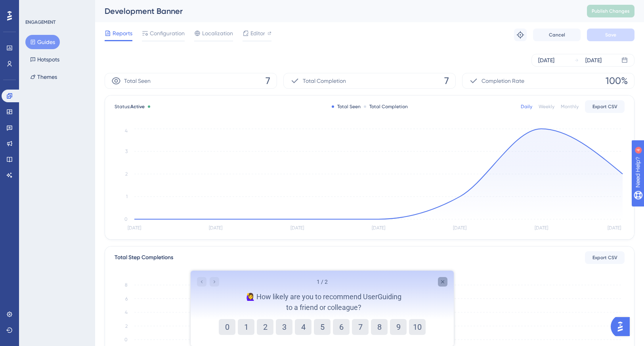 The image size is (644, 346). What do you see at coordinates (252, 11) in the screenshot?
I see `div: Close survey` at bounding box center [252, 11].